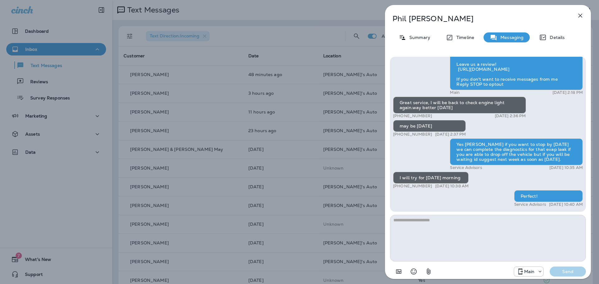  I want to click on div: +1 (941) 231-4423, so click(529, 272).